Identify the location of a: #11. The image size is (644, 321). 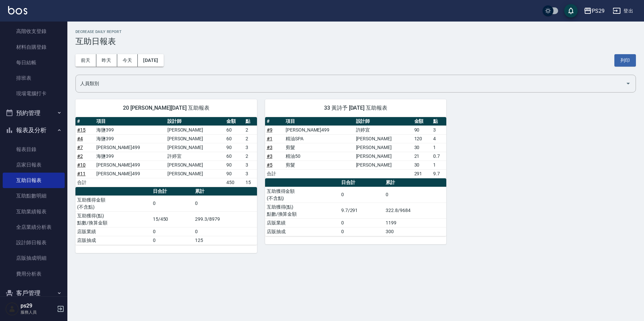
(81, 174).